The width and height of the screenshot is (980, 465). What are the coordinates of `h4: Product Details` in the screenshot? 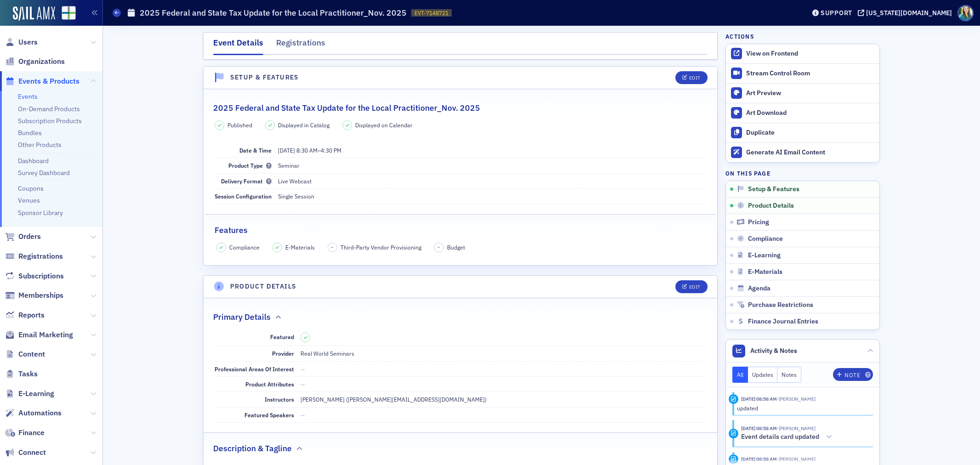 It's located at (264, 286).